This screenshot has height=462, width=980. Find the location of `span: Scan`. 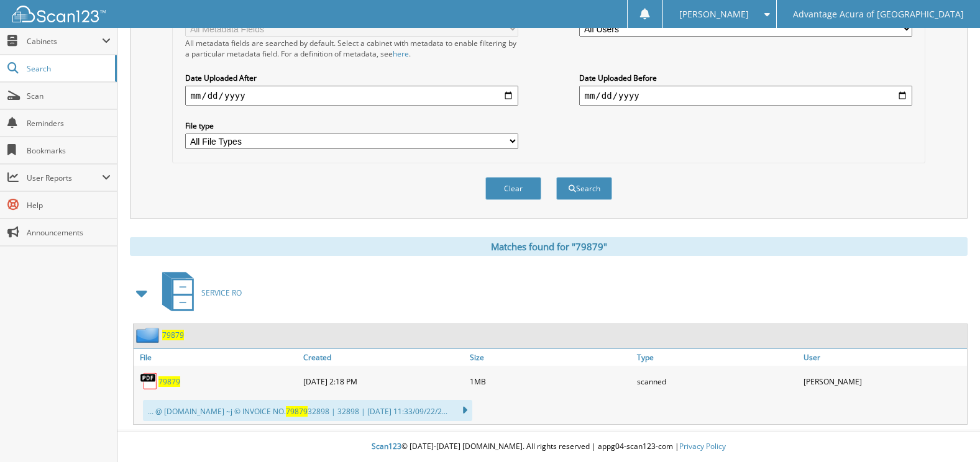

span: Scan is located at coordinates (69, 96).